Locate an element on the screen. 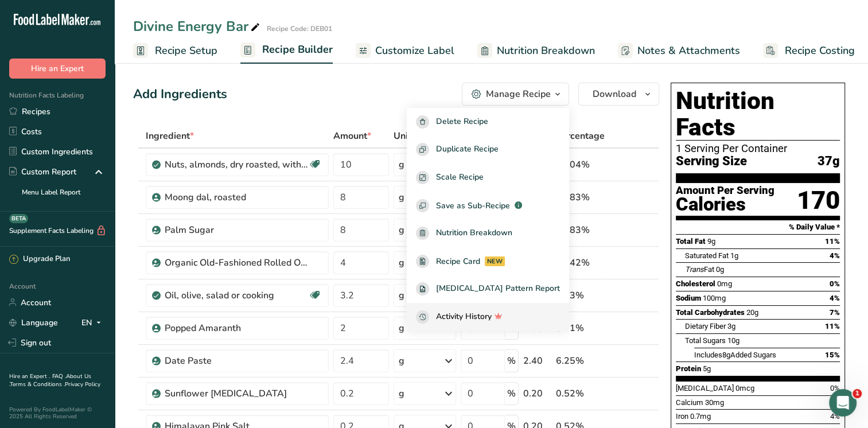 The image size is (868, 428). span: Serving Size is located at coordinates (712, 161).